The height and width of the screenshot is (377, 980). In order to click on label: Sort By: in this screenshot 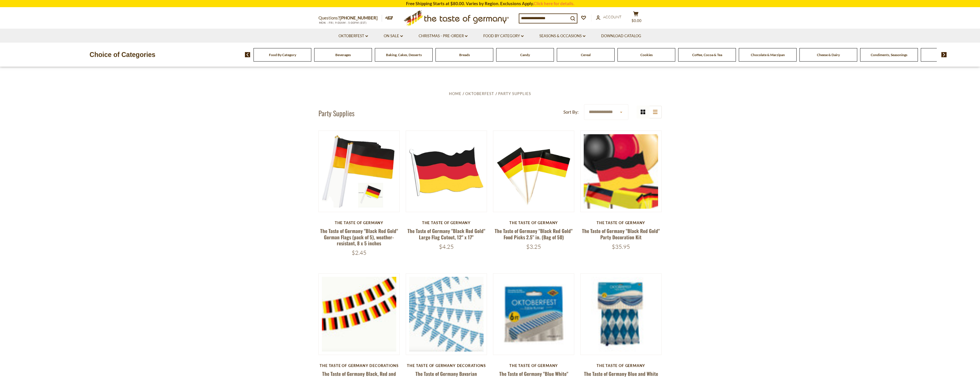, I will do `click(571, 112)`.